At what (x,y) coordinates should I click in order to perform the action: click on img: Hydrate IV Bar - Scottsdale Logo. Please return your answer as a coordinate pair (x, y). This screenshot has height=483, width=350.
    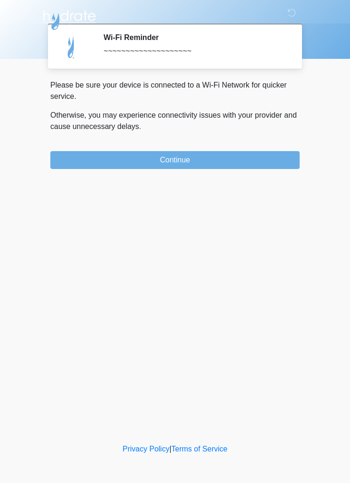
    Looking at the image, I should click on (69, 19).